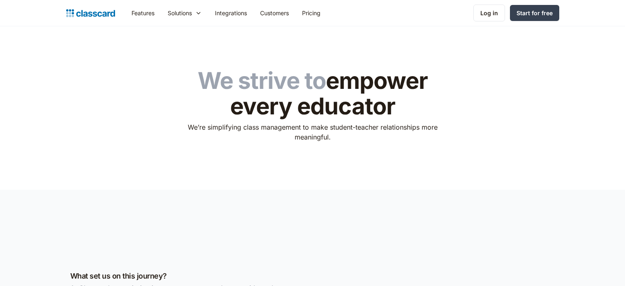 This screenshot has width=625, height=286. What do you see at coordinates (189, 275) in the screenshot?
I see `h3: What set us on this journey?` at bounding box center [189, 275].